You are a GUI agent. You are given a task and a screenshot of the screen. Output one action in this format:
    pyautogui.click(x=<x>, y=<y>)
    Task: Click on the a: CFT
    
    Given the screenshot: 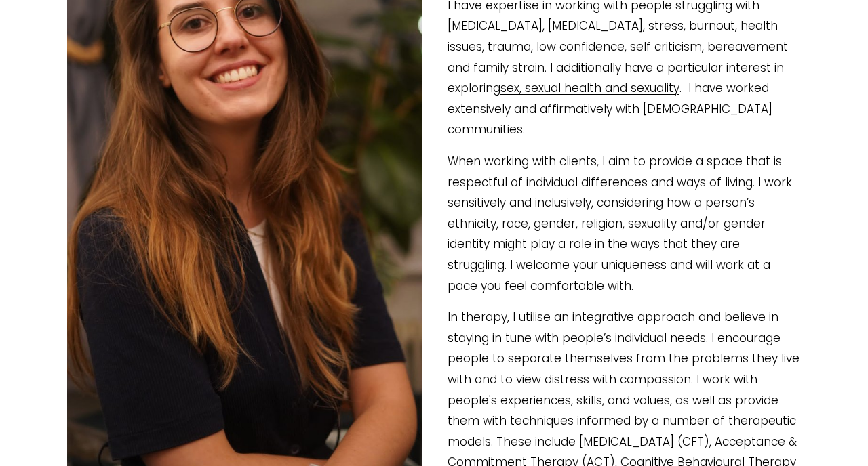 What is the action you would take?
    pyautogui.click(x=693, y=441)
    